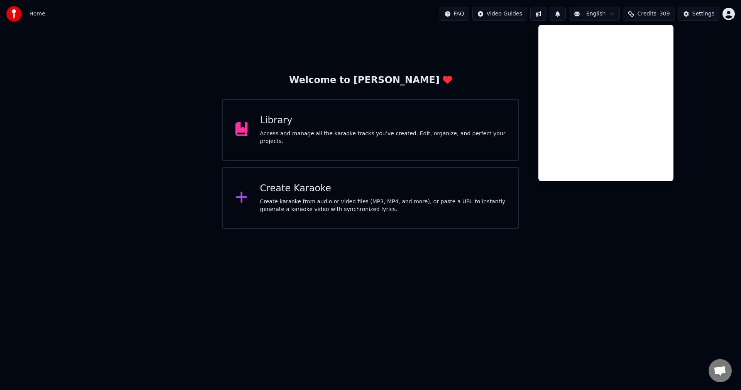  I want to click on button: FAQ, so click(455, 14).